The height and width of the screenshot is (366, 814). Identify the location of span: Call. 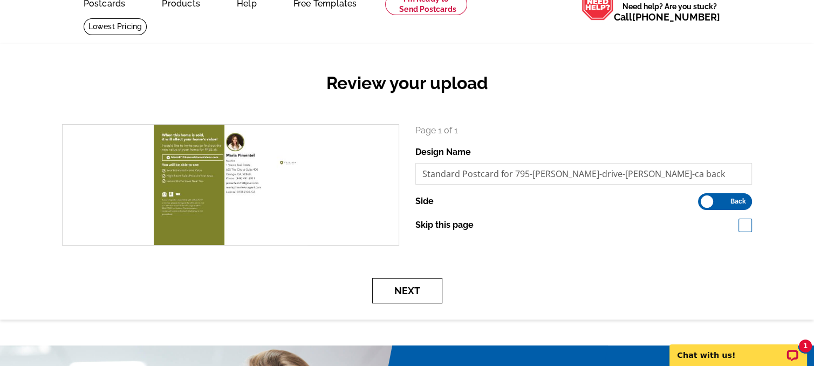
(667, 17).